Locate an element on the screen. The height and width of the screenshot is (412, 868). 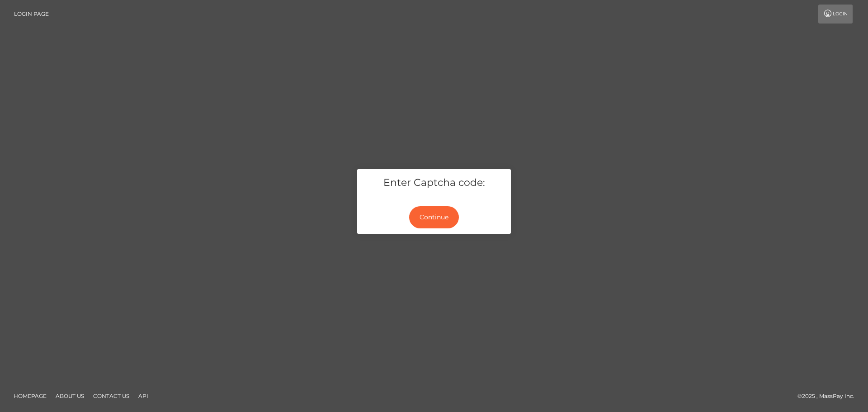
a: Login is located at coordinates (836, 14).